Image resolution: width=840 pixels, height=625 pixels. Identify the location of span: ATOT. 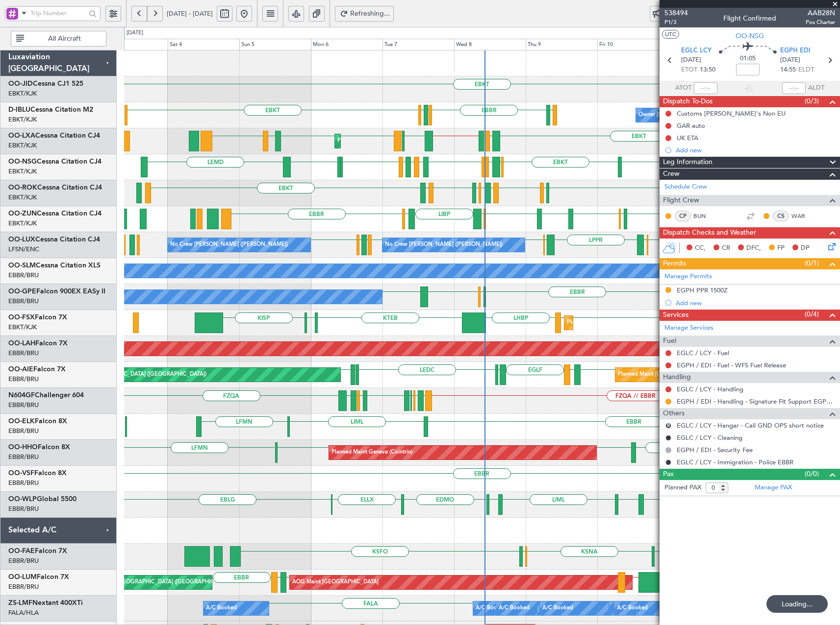
(683, 88).